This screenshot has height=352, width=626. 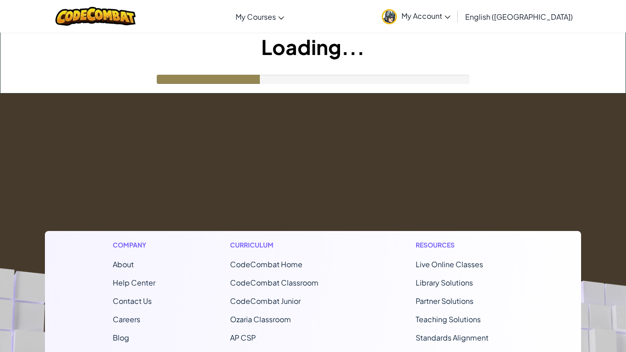 I want to click on span: CodeCombat Home, so click(x=266, y=264).